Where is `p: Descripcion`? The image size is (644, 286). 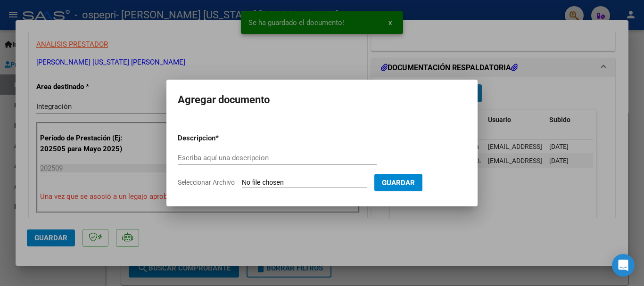
p: Descripcion is located at coordinates (221, 138).